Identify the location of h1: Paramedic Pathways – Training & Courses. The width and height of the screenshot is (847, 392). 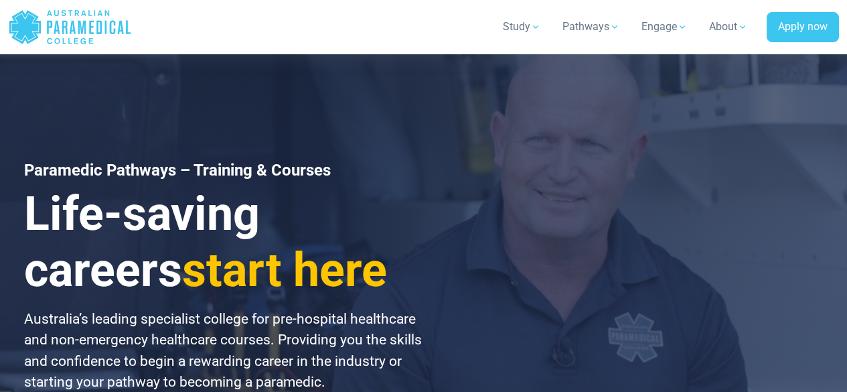
(232, 170).